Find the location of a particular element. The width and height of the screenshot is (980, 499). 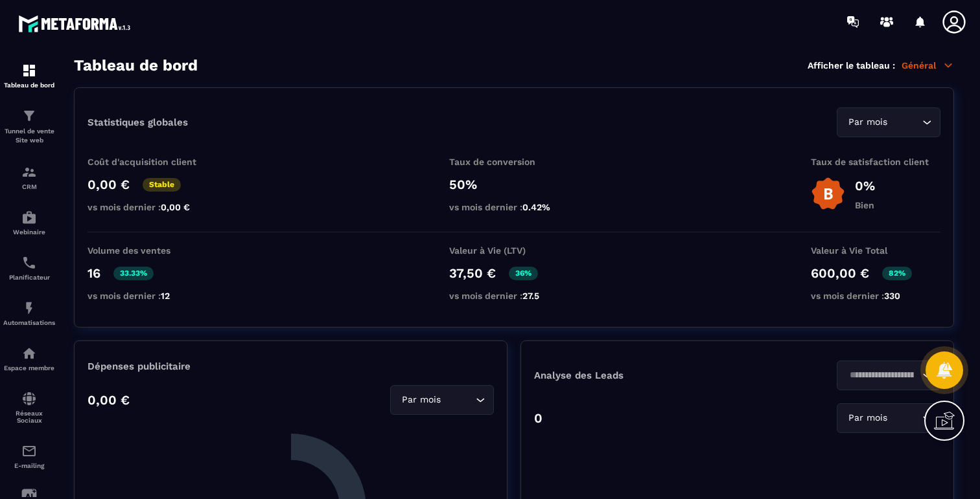

a: automationsautomationsEspace membre is located at coordinates (29, 359).